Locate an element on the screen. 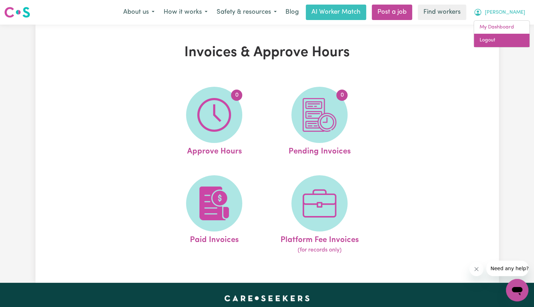 This screenshot has height=307, width=534. span: Paid Invoices is located at coordinates (214, 239).